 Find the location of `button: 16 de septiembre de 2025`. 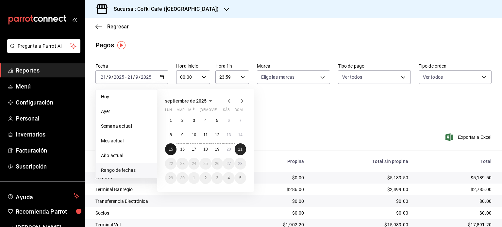

button: 16 de septiembre de 2025 is located at coordinates (182, 149).